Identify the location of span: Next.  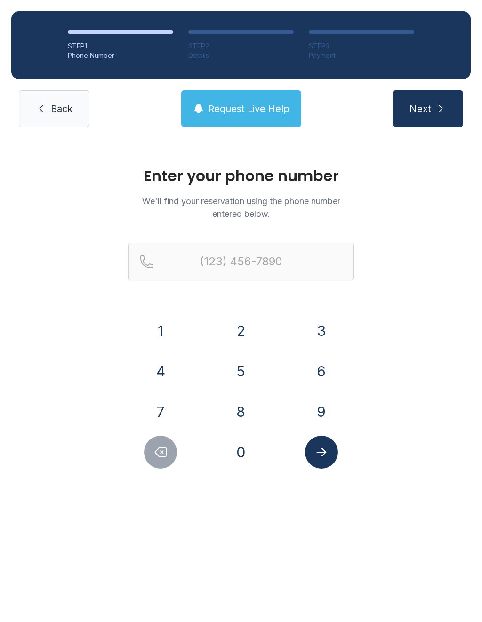
(420, 109).